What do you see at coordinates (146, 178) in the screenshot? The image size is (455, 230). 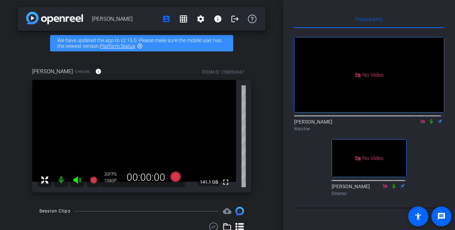 I see `div: 00:00:00` at bounding box center [146, 178].